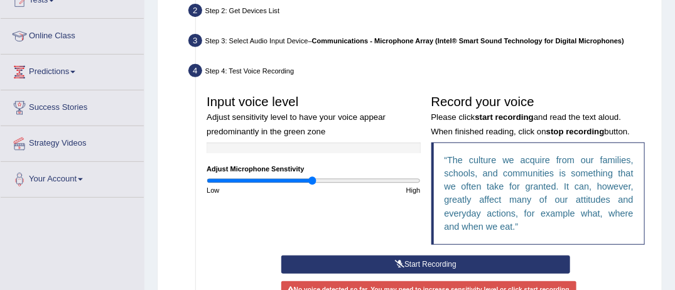 This screenshot has height=290, width=675. What do you see at coordinates (539, 193) in the screenshot?
I see `q: The culture we acquire from our families, schools, and communities is something that we often tak...` at bounding box center [539, 193].